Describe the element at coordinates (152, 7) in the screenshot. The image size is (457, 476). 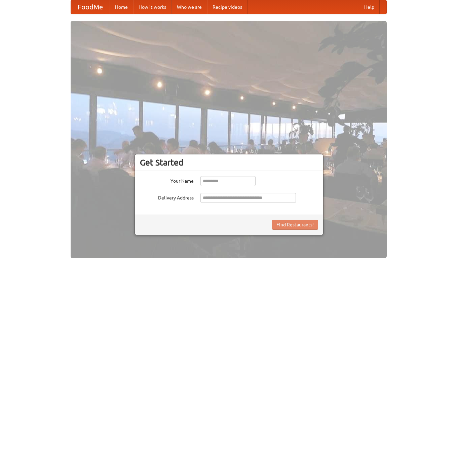
I see `a: How it works` at that location.